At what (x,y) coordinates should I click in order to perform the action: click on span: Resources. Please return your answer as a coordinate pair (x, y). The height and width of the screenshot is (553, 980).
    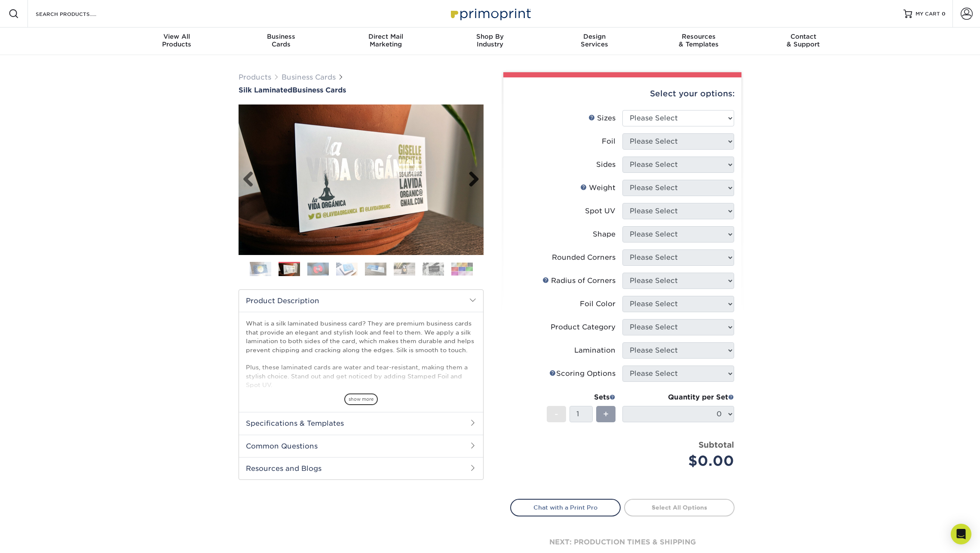
    Looking at the image, I should click on (699, 37).